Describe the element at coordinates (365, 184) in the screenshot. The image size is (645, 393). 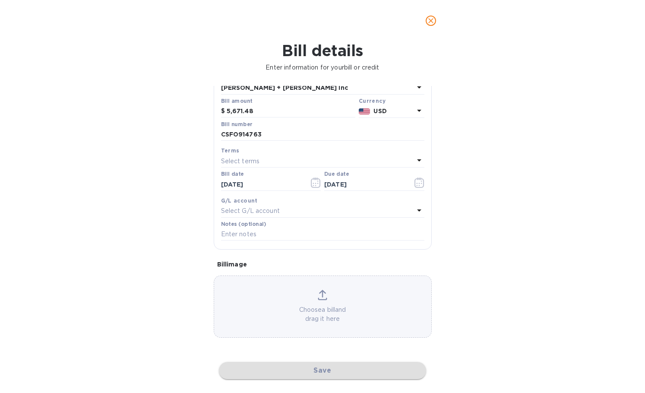
I see `input: Due date` at that location.